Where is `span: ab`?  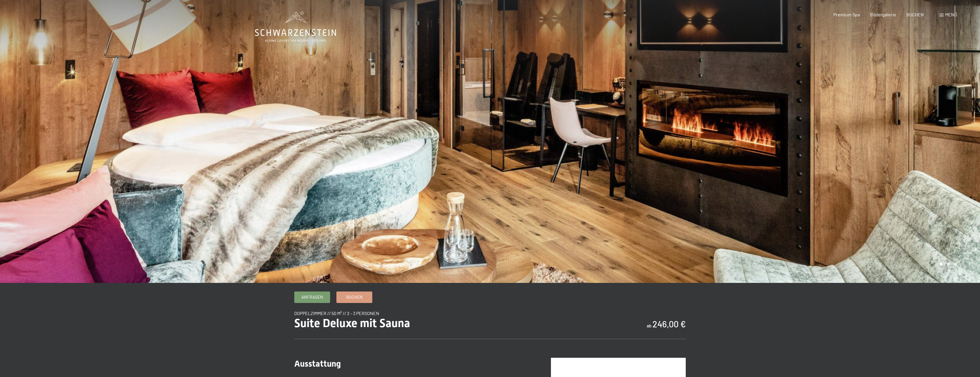 span: ab is located at coordinates (649, 325).